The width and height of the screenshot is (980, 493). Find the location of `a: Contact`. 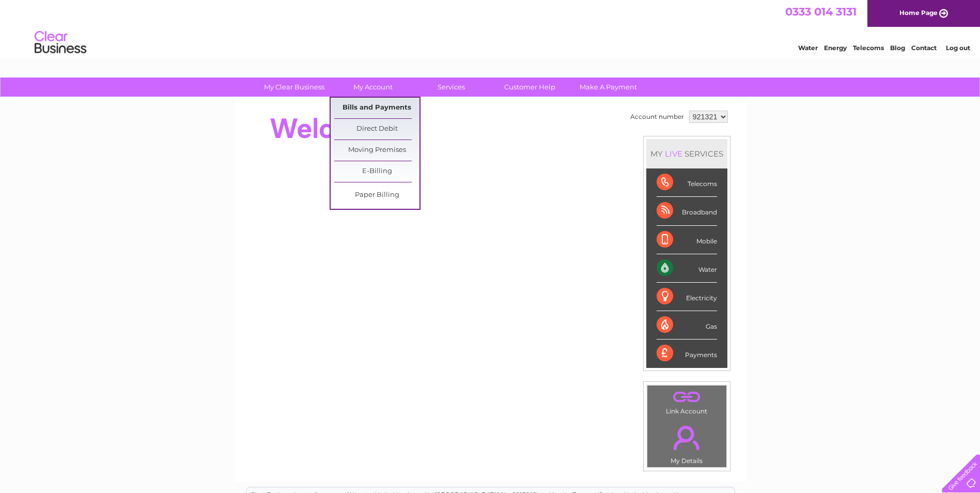

a: Contact is located at coordinates (924, 47).